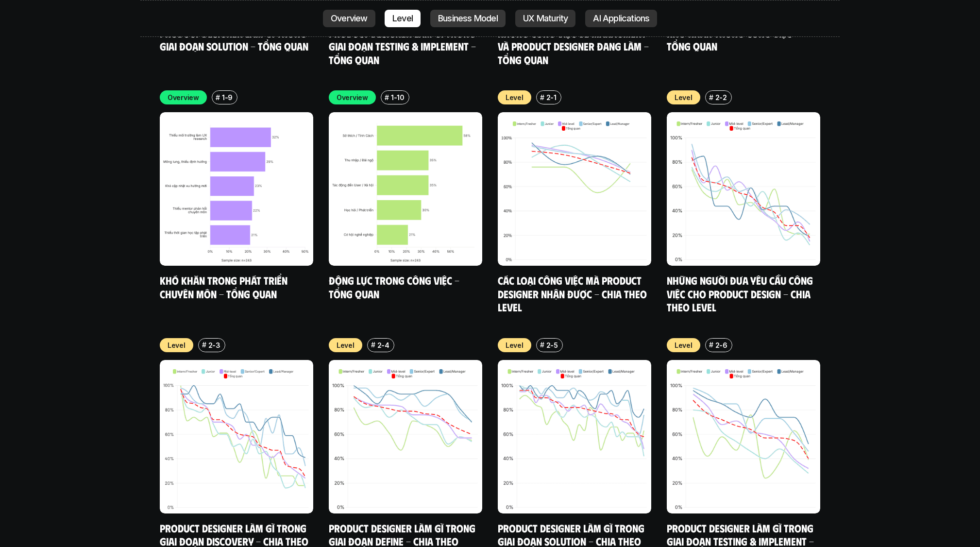 The image size is (980, 547). I want to click on p: AI Applications, so click(621, 18).